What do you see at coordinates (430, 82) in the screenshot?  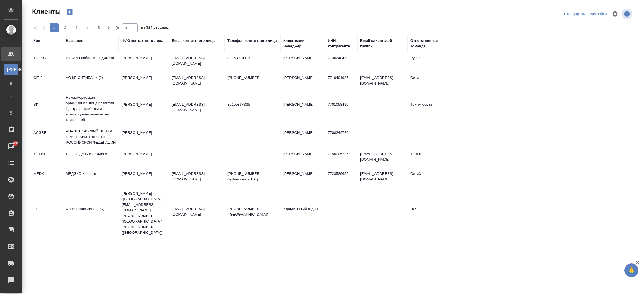 I see `td: Сити` at bounding box center [430, 82].